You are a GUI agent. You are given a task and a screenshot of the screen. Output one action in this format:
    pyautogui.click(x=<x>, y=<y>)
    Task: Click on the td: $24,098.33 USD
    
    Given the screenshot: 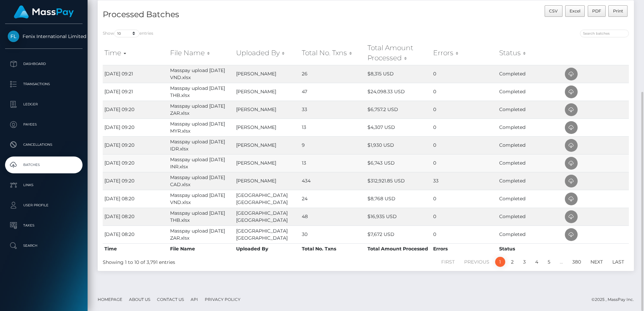 What is the action you would take?
    pyautogui.click(x=398, y=92)
    